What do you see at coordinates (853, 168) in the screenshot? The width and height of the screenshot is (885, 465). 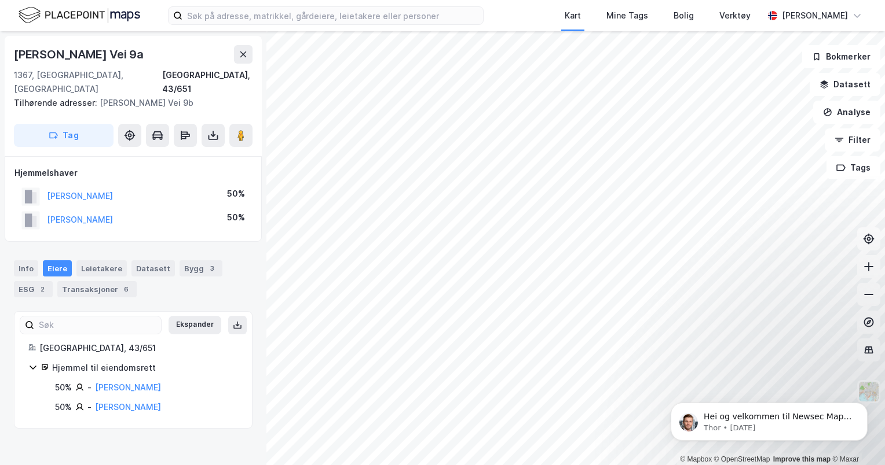 I see `button: Tags` at bounding box center [853, 168].